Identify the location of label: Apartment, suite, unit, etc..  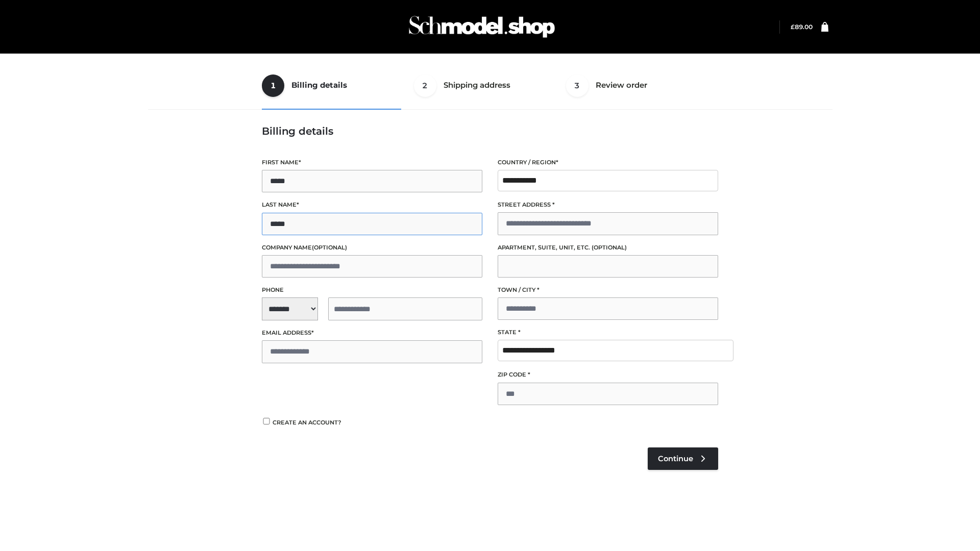
(608, 247).